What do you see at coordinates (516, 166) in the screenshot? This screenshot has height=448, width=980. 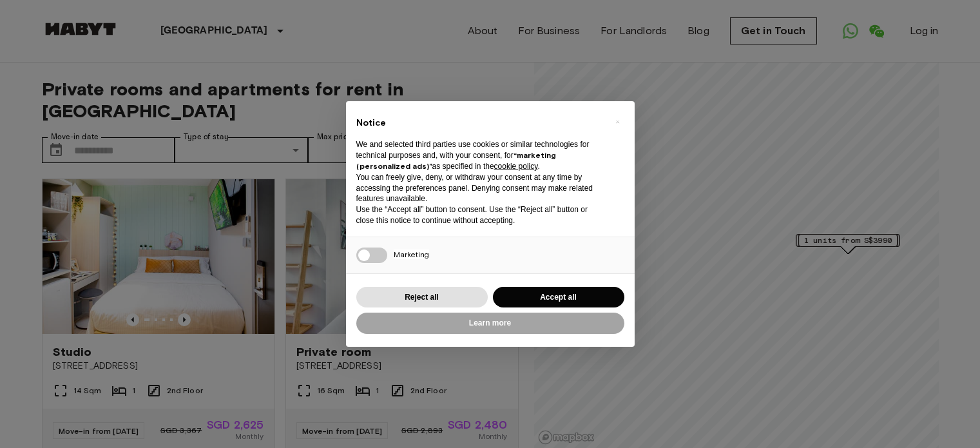 I see `a: cookie policy` at bounding box center [516, 166].